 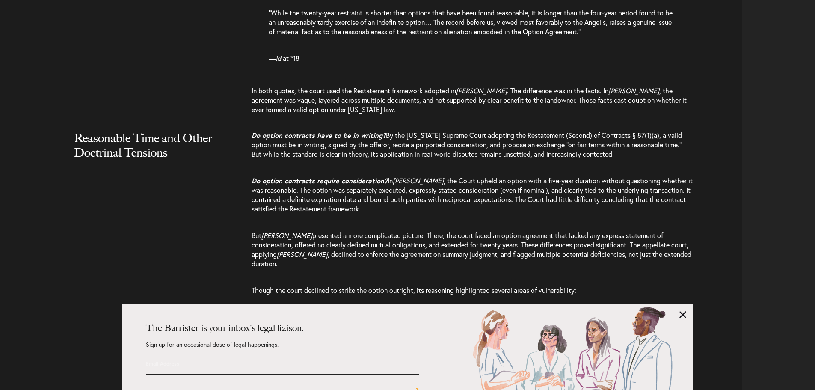 What do you see at coordinates (557, 90) in the screenshot?
I see `span: . The difference was in the facts. In` at bounding box center [557, 90].